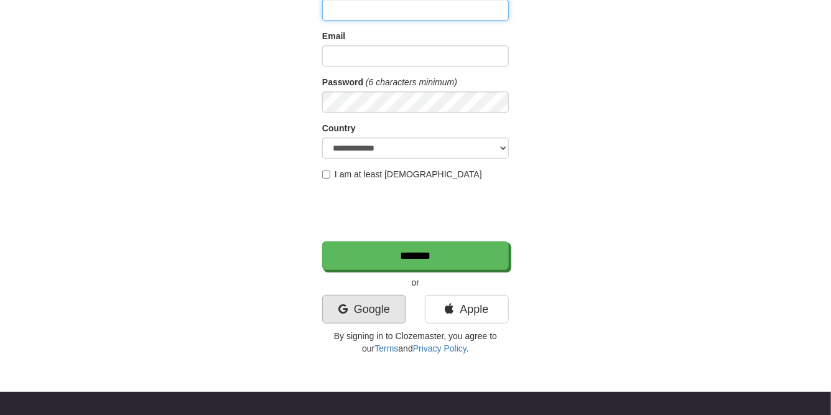 The image size is (831, 415). Describe the element at coordinates (334, 36) in the screenshot. I see `label: Email` at that location.